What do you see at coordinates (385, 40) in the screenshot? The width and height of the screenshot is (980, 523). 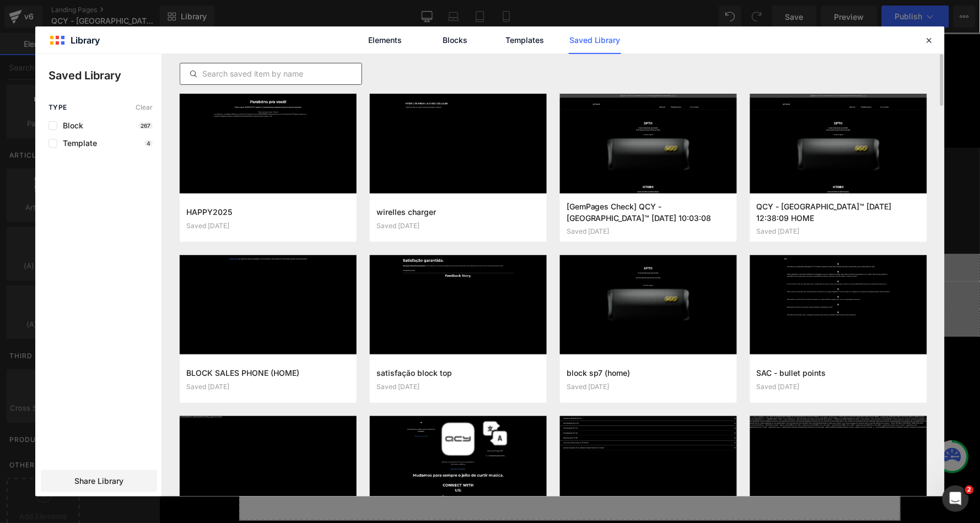 I see `a: Elements` at bounding box center [385, 40].